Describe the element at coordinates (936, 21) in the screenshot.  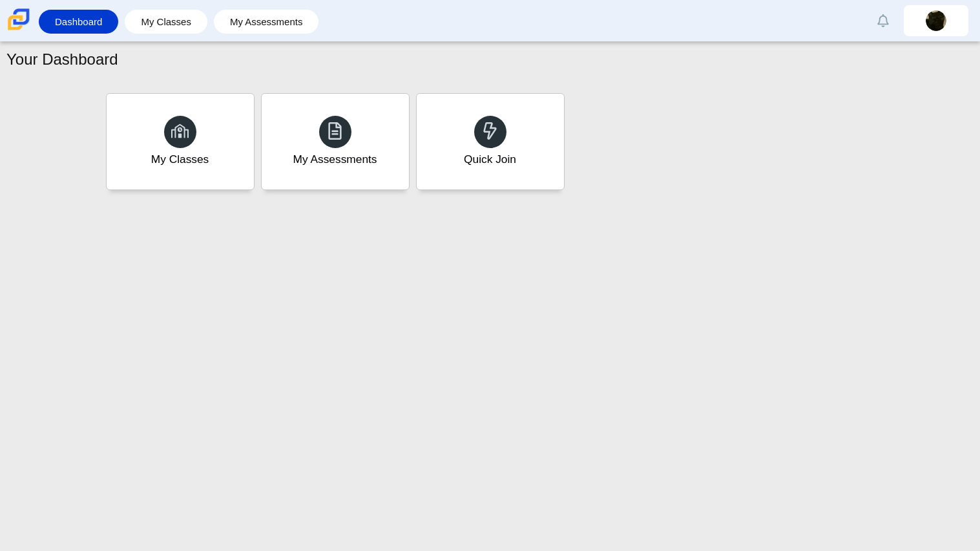
I see `a: arden.byrd.GdcbNN` at that location.